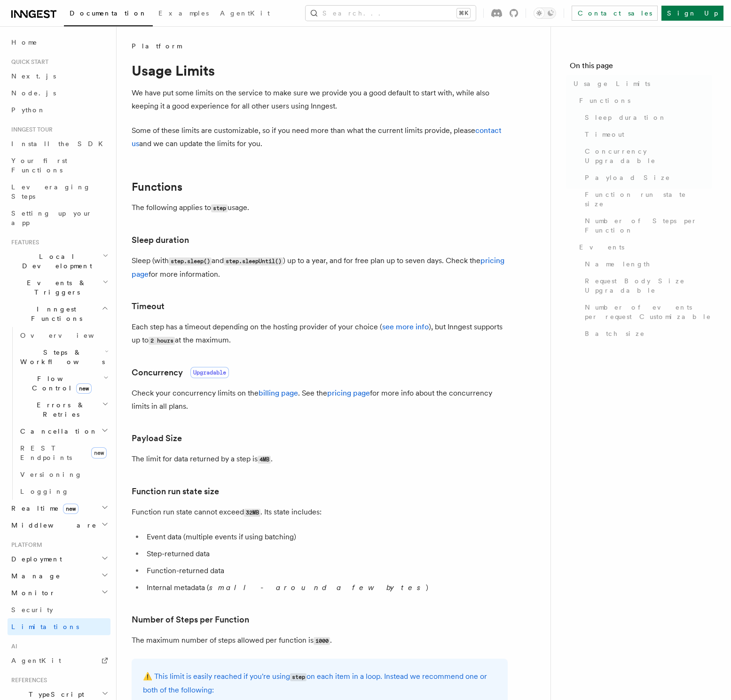  Describe the element at coordinates (641, 67) in the screenshot. I see `h4: On this page` at that location.